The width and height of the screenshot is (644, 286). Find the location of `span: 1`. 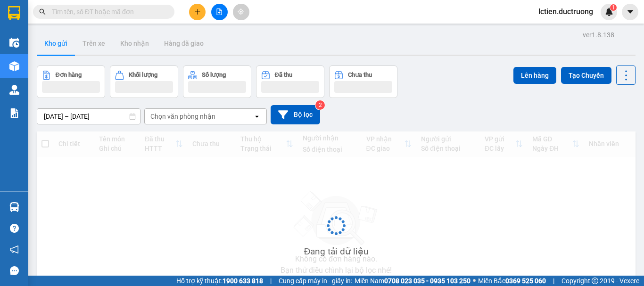

span: 1 is located at coordinates (613, 7).